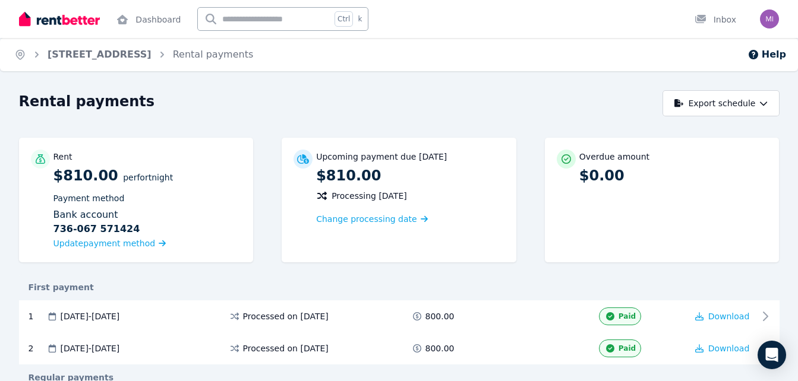 The height and width of the screenshot is (381, 798). What do you see at coordinates (105, 244) in the screenshot?
I see `span: Update payment method` at bounding box center [105, 244].